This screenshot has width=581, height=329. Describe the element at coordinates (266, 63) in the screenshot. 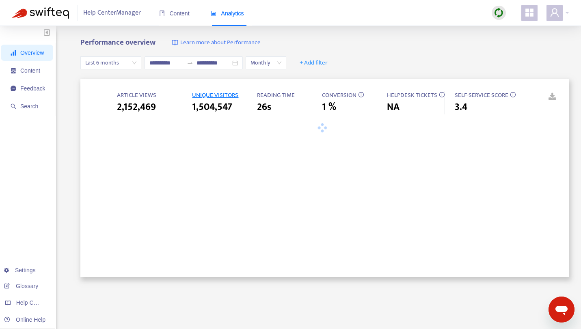

I see `span: Monthly` at that location.